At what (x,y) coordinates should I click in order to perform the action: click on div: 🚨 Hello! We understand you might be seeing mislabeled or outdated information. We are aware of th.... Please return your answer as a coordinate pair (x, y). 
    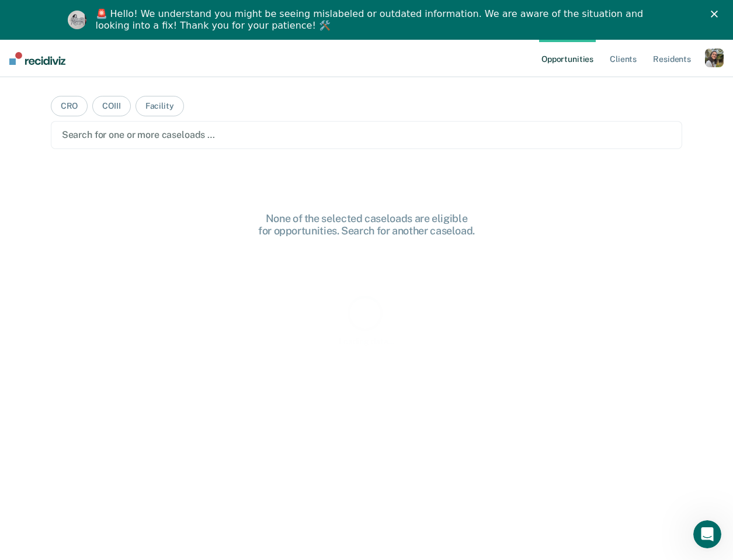
    Looking at the image, I should click on (371, 20).